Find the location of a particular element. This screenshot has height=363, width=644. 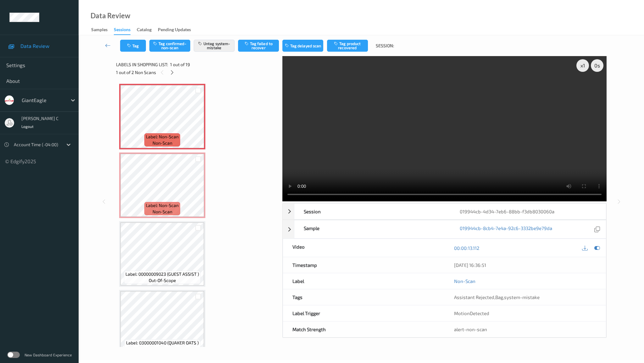

button: Tag is located at coordinates (133, 46).